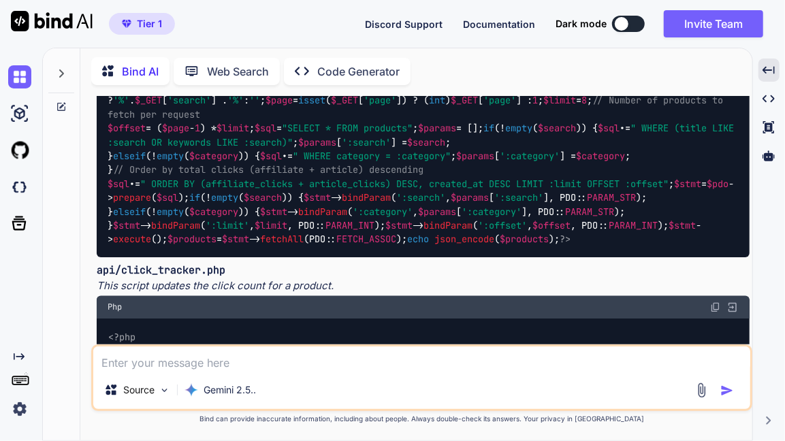 This screenshot has width=785, height=441. Describe the element at coordinates (230, 390) in the screenshot. I see `p: Gemini 2.5..` at that location.